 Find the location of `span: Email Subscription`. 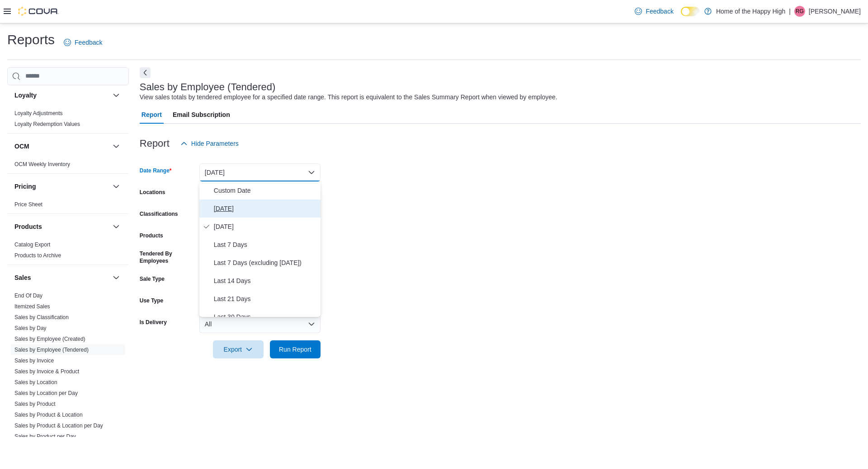

span: Email Subscription is located at coordinates (201, 115).